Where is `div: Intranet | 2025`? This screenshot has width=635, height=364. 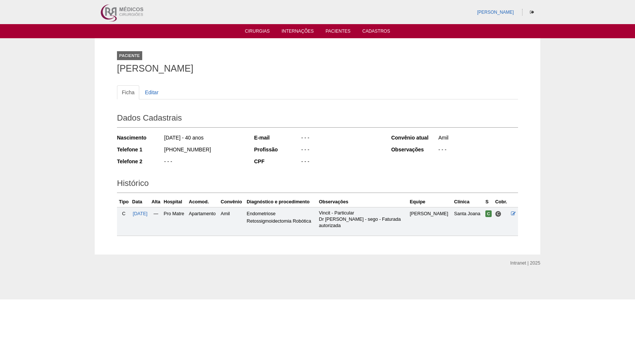 div: Intranet | 2025 is located at coordinates (525, 263).